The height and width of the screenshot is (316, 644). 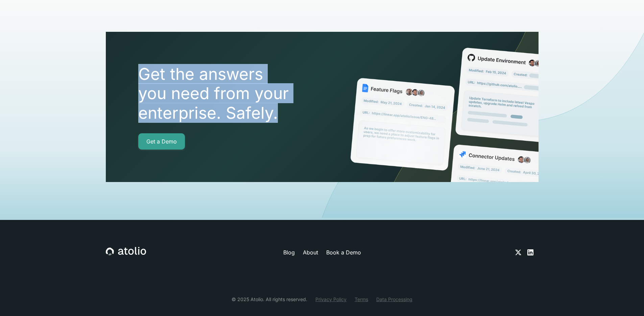 What do you see at coordinates (233, 93) in the screenshot?
I see `h2: Get the answers you need from your enterprise. Safely.` at bounding box center [233, 93].